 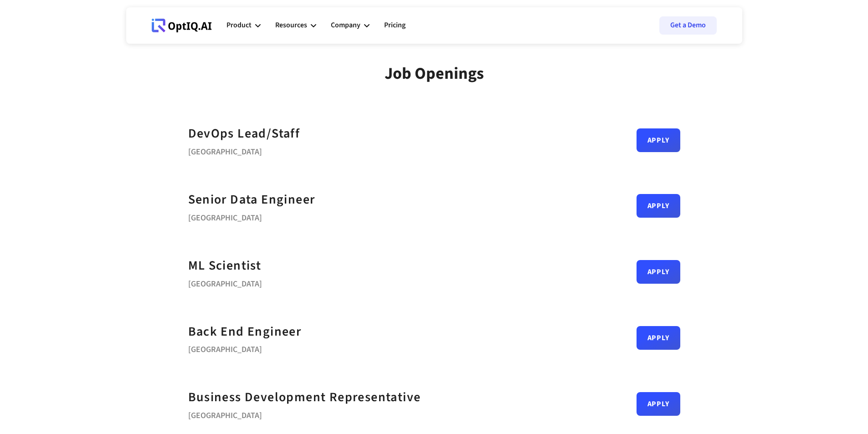 What do you see at coordinates (305, 397) in the screenshot?
I see `a: Business Development Representative` at bounding box center [305, 397].